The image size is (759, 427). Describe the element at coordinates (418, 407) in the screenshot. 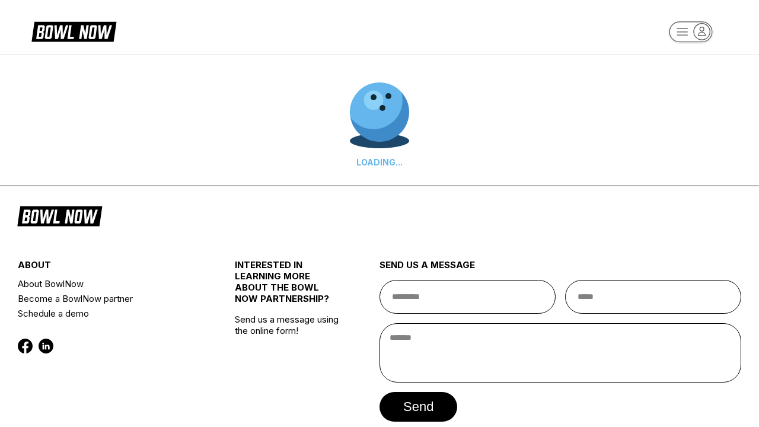

I see `button: send` at that location.